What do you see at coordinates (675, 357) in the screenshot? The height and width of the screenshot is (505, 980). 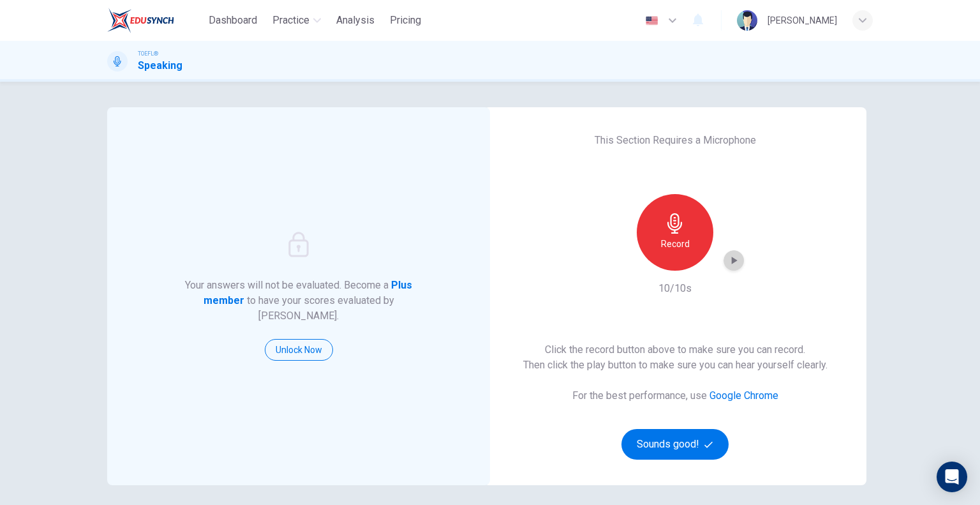 I see `h6: Click the record button above to make sure you can record. Then click the play button to make sur...` at bounding box center [675, 357].